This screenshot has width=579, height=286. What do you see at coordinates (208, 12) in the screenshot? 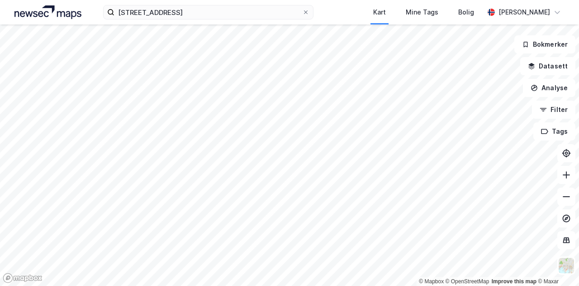
I see `input: Søk på adresse, matrikkel, gårdeiere, leietakere eller personer` at bounding box center [208, 12].